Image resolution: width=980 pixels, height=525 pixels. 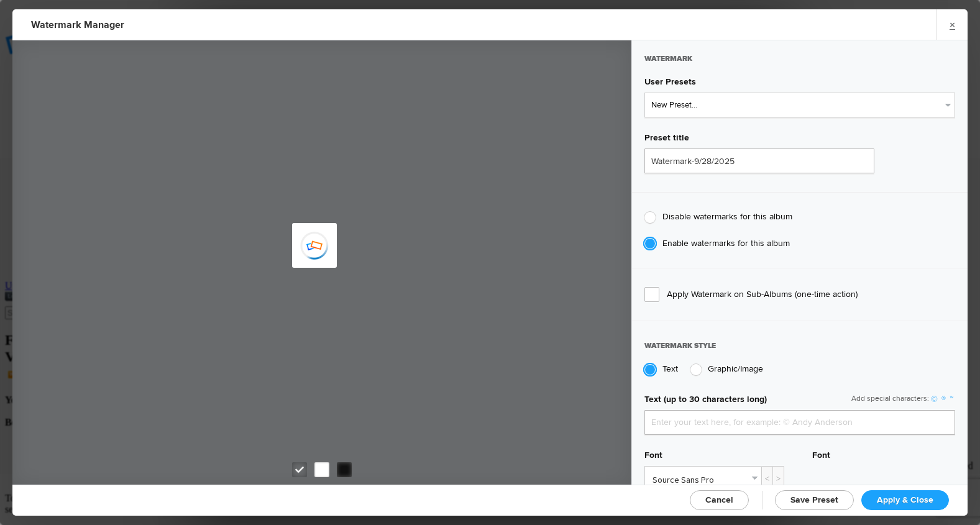 I want to click on span: Preset title, so click(x=667, y=141).